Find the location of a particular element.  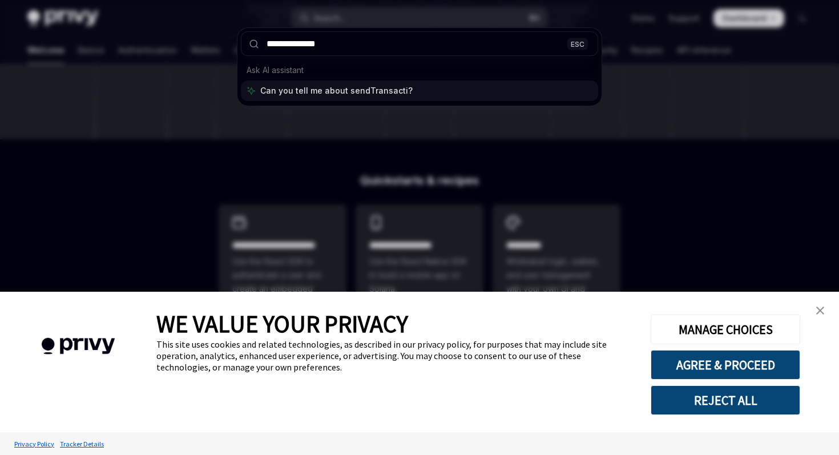

a: Tracker Details is located at coordinates (82, 443).